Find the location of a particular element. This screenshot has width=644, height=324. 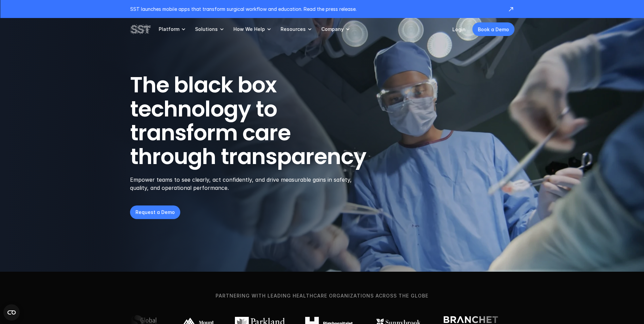

a: SST logo is located at coordinates (140, 30).